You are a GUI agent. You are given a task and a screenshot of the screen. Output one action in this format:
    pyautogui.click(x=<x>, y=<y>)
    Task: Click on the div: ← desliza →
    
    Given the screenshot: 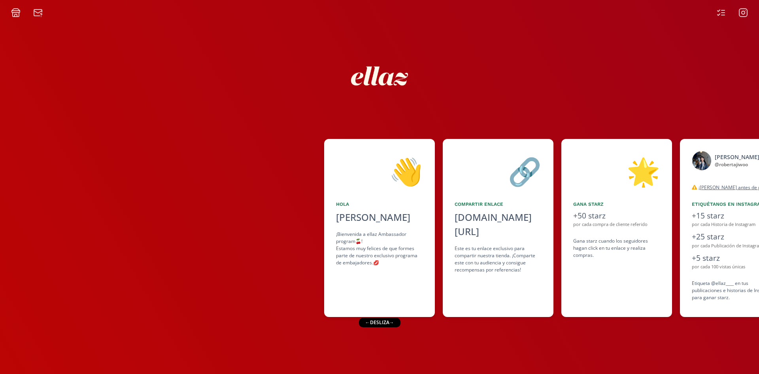 What is the action you would take?
    pyautogui.click(x=379, y=322)
    